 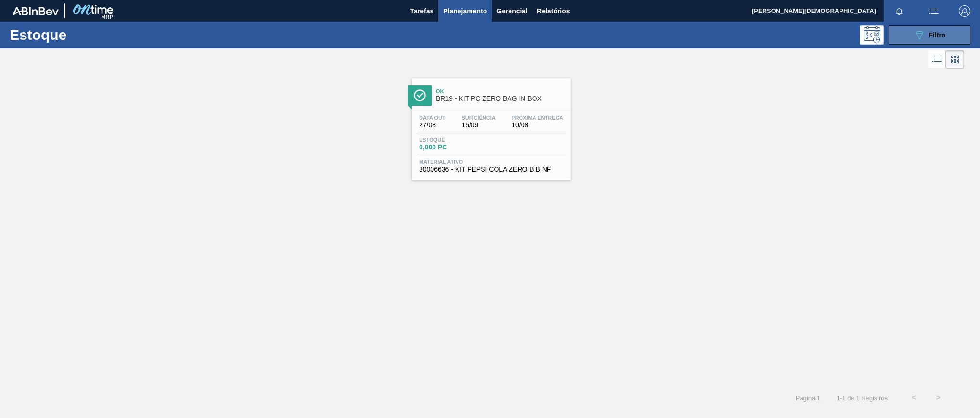 I want to click on img: Ícone, so click(x=420, y=95).